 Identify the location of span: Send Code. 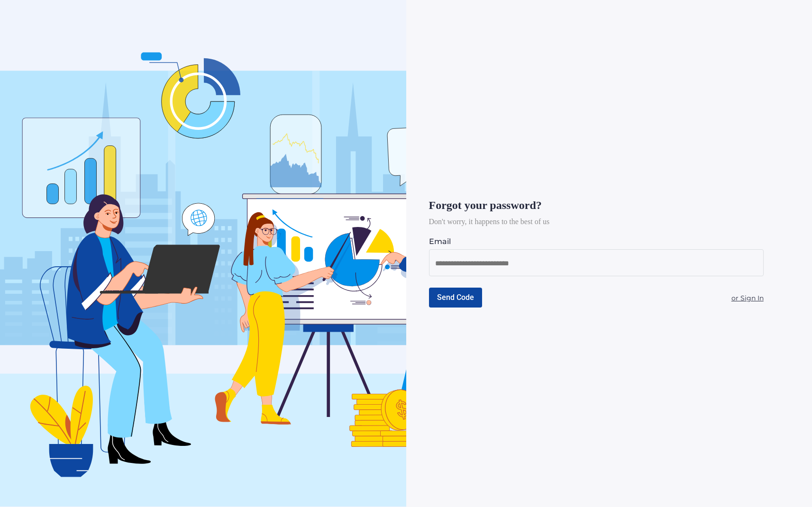
(456, 297).